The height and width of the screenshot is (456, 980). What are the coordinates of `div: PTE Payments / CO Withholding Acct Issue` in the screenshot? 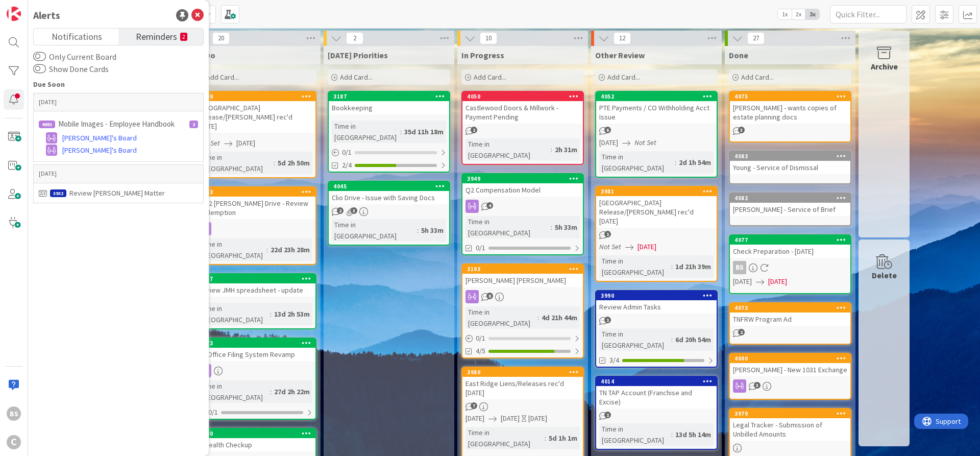 It's located at (657, 113).